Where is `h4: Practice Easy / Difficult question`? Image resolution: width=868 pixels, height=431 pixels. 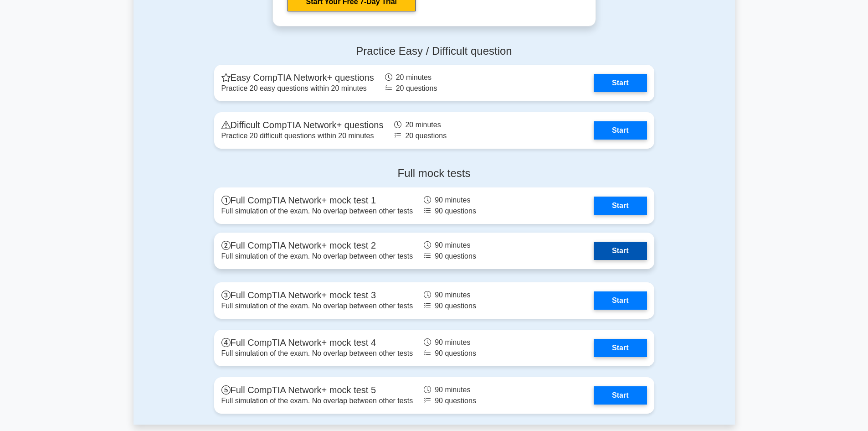 h4: Practice Easy / Difficult question is located at coordinates (435, 51).